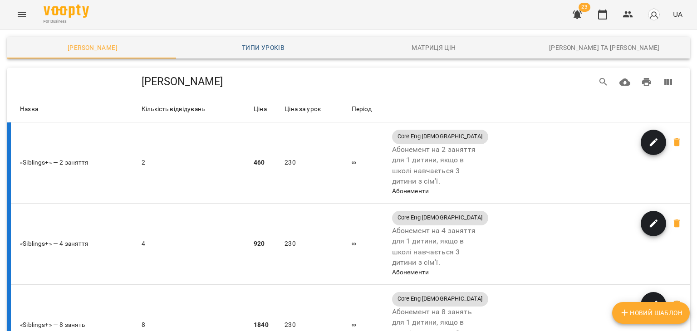 This screenshot has height=331, width=697. Describe the element at coordinates (438, 166) in the screenshot. I see `p: Абонемент на 2 заняття для 1 дитини, якщо в школі навчається 3 дитини з сім'ї.` at that location.